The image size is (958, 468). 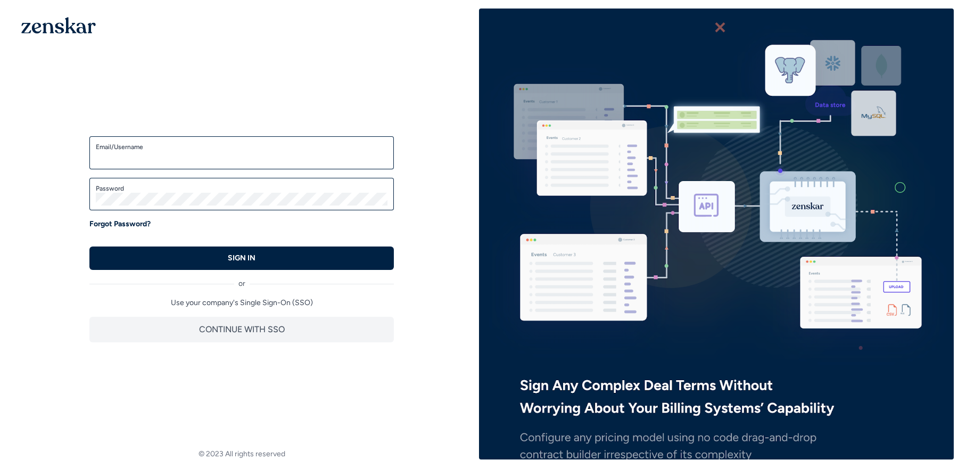 I want to click on p: Use your company's Single Sign-On (SSO), so click(x=242, y=303).